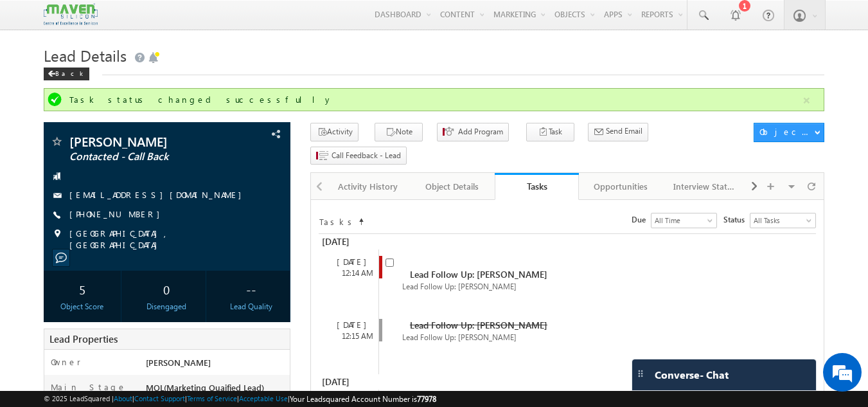 The image size is (868, 407). What do you see at coordinates (145, 157) in the screenshot?
I see `span: Contacted - Call Back` at bounding box center [145, 157].